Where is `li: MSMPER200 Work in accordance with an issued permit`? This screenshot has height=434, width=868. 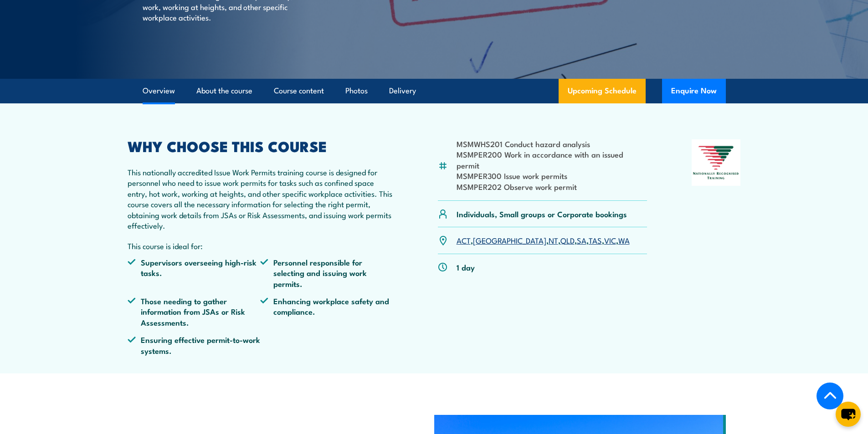
li: MSMPER200 Work in accordance with an issued permit is located at coordinates (551, 159).